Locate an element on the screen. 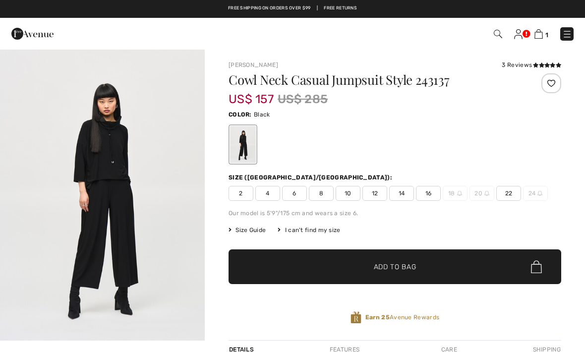  span: 12 is located at coordinates (375, 193).